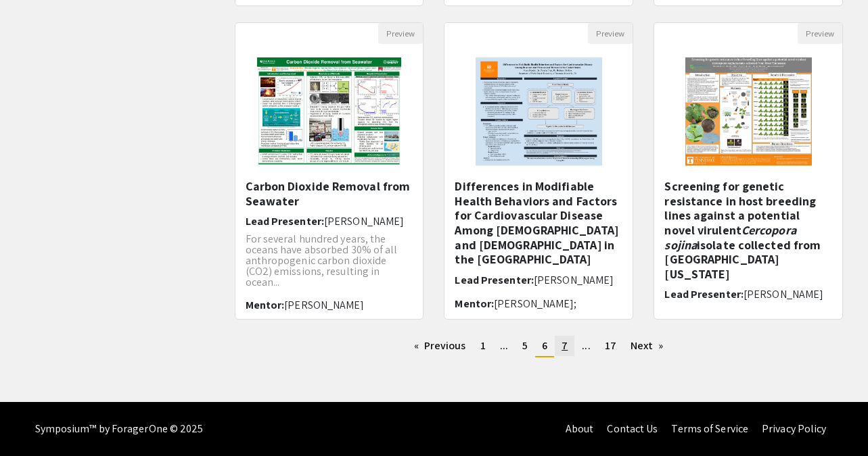 This screenshot has height=456, width=868. What do you see at coordinates (329, 111) in the screenshot?
I see `img: <p>Carbon Dioxide Removal from Seawater</p>` at bounding box center [329, 111].